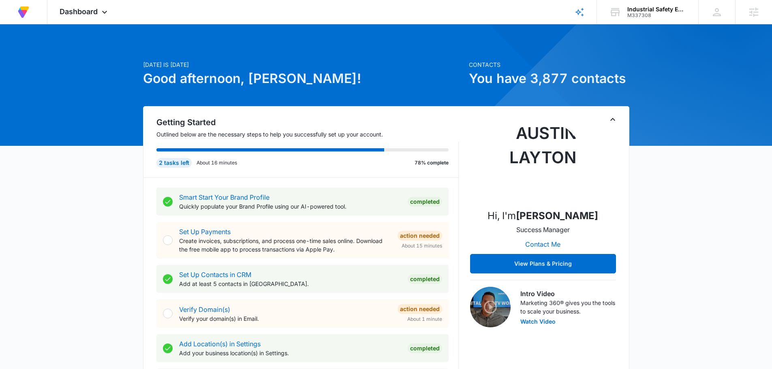 Image resolution: width=772 pixels, height=369 pixels. What do you see at coordinates (543, 264) in the screenshot?
I see `button: View Plans & Pricing` at bounding box center [543, 264].